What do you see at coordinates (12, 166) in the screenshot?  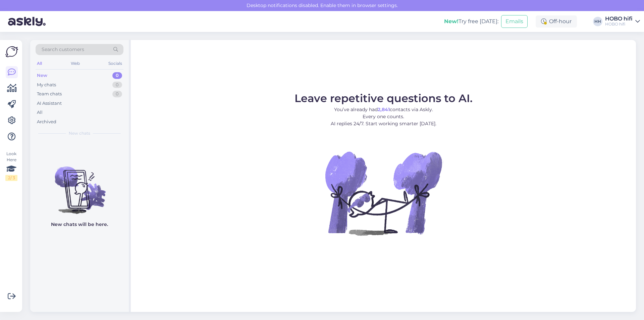 I see `div: Look Here` at bounding box center [12, 166].